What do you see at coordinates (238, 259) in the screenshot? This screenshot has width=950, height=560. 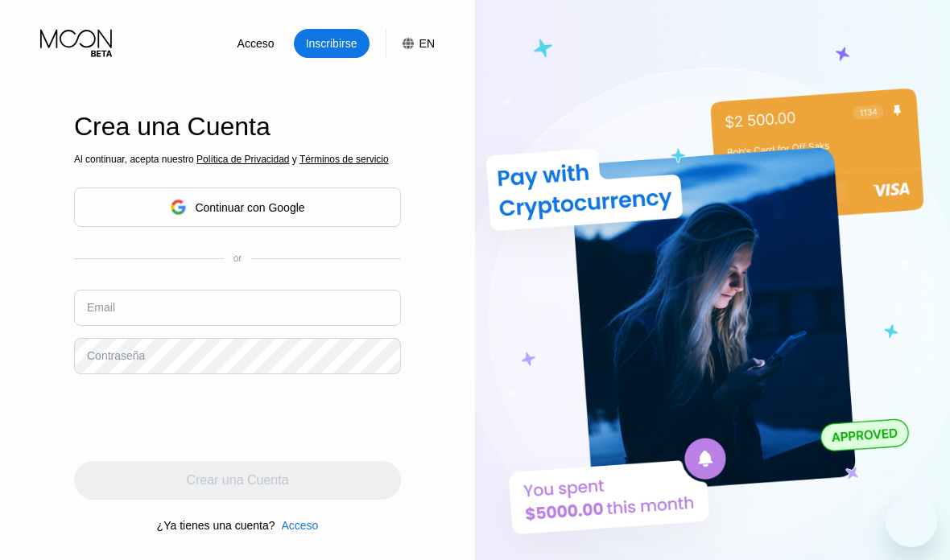 I see `div: or` at bounding box center [238, 259].